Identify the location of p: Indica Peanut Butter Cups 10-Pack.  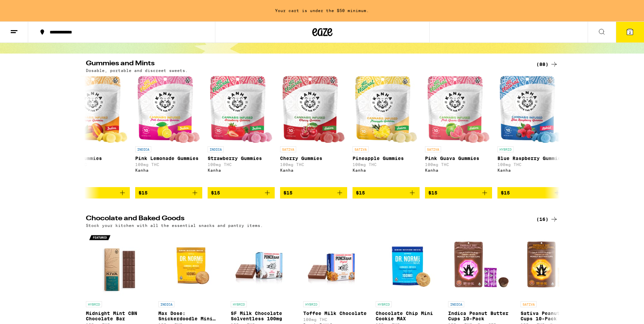
(482, 316).